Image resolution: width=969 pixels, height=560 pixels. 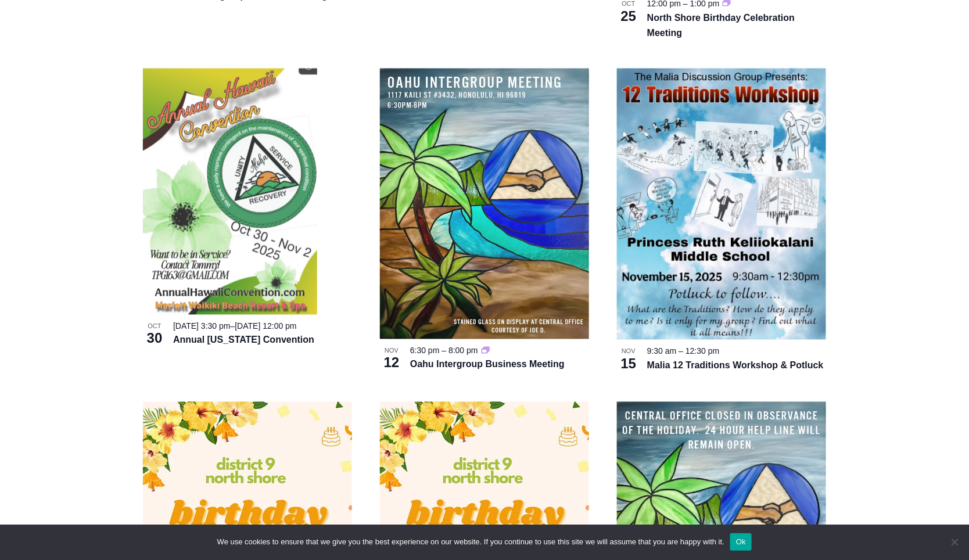 I want to click on time: 6:30 pm, so click(x=425, y=351).